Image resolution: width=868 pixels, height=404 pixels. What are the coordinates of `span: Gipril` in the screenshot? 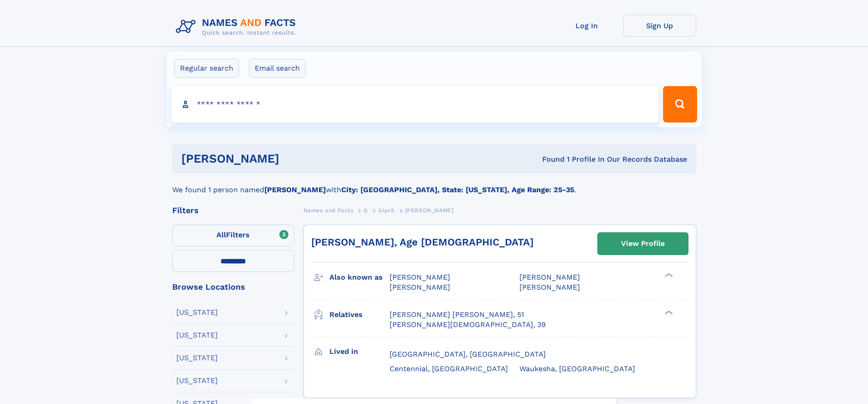 It's located at (387, 210).